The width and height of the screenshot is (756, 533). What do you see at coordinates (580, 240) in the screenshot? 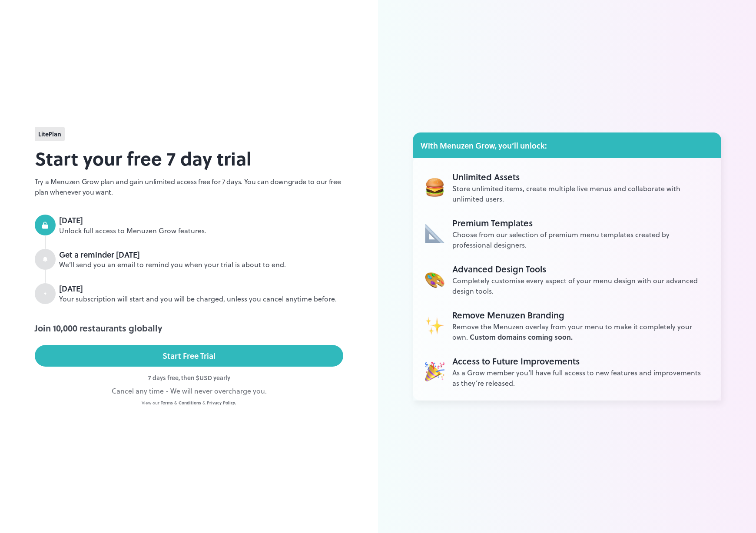
I see `div: Choose from our selection of premium menu templates created by professional designers.` at bounding box center [580, 240].